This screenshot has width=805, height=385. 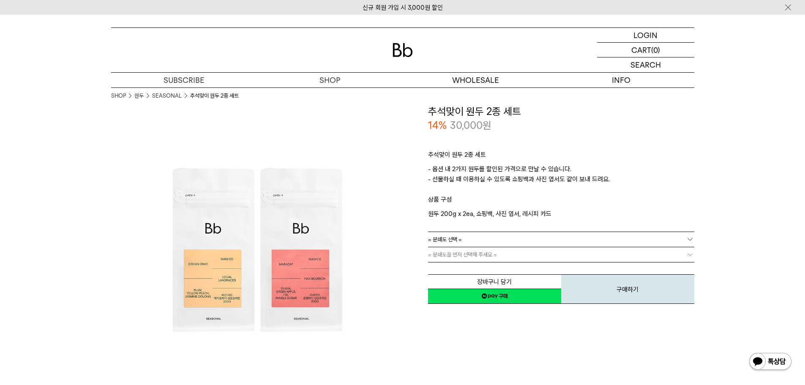 What do you see at coordinates (646, 35) in the screenshot?
I see `a: LOGIN` at bounding box center [646, 35].